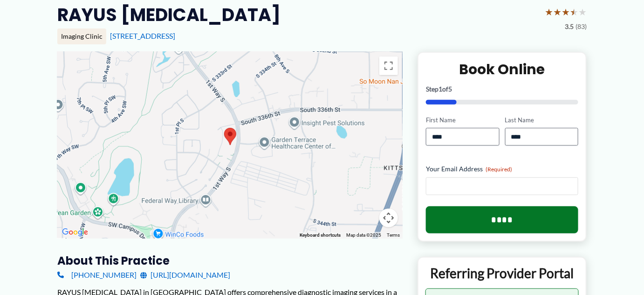  I want to click on p: Step of, so click(502, 89).